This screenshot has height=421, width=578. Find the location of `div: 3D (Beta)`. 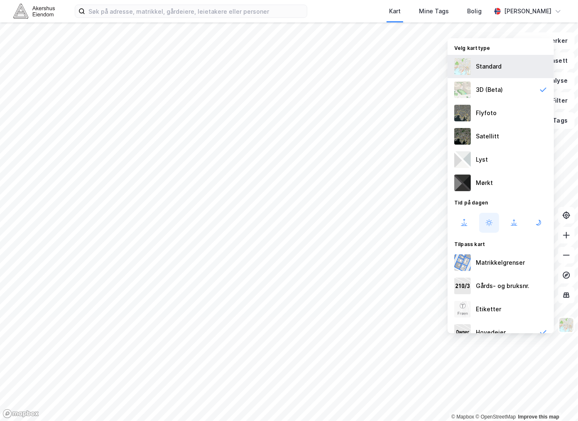

div: 3D (Beta) is located at coordinates (489, 90).